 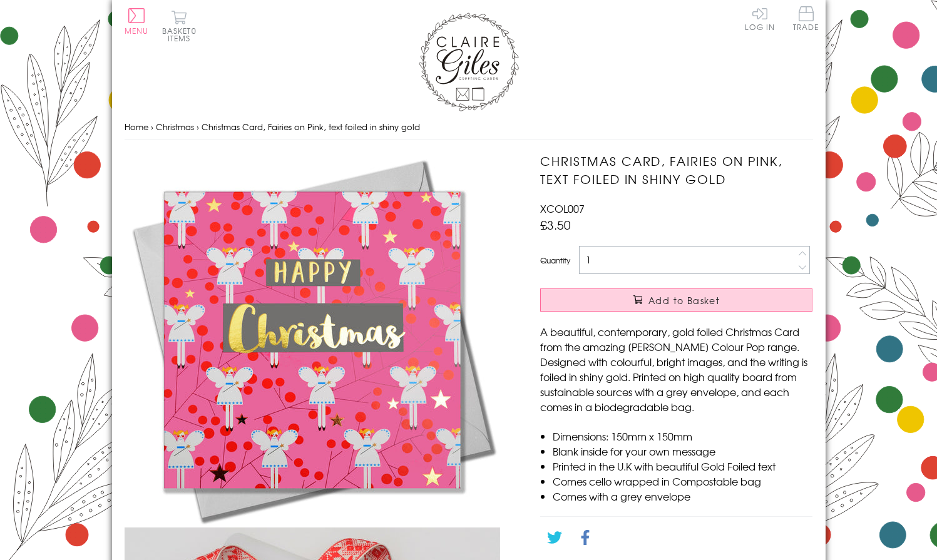 I want to click on li: Comes with a grey envelope, so click(x=682, y=496).